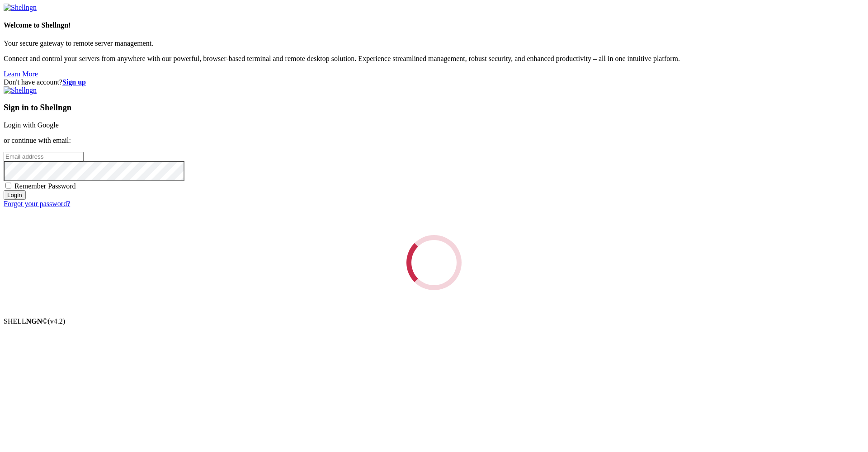  Describe the element at coordinates (434, 108) in the screenshot. I see `h3: Sign in to Shellngn` at that location.